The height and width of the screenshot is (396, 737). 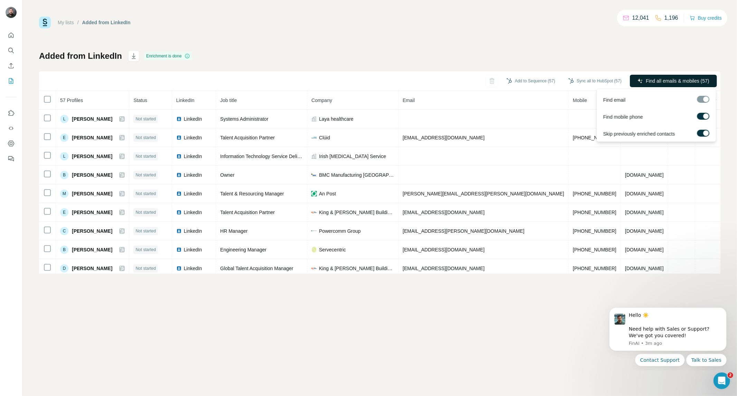 I want to click on div: E, so click(x=64, y=212).